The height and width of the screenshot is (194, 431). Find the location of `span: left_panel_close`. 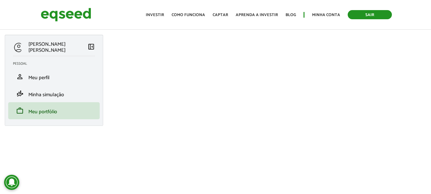

span: left_panel_close is located at coordinates (91, 47).